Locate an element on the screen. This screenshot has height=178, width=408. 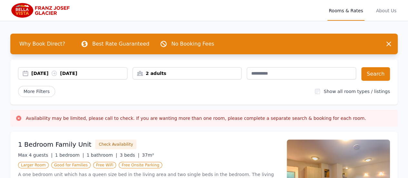
span: Free WiFi is located at coordinates (105, 165).